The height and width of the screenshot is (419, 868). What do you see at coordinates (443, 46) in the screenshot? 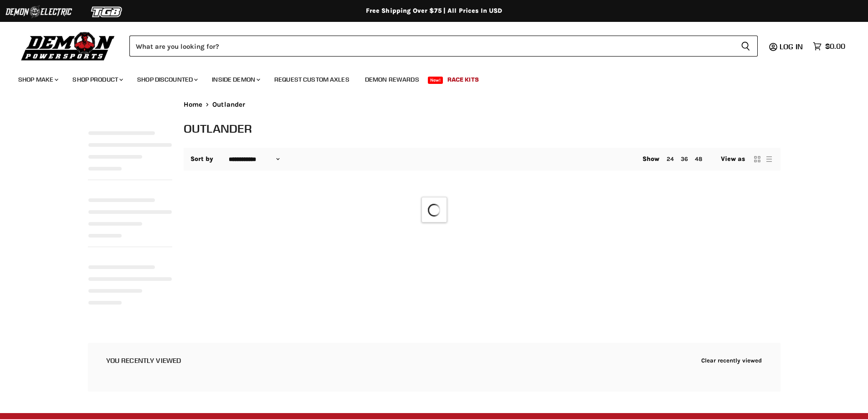
I see `form: Product` at bounding box center [443, 46].